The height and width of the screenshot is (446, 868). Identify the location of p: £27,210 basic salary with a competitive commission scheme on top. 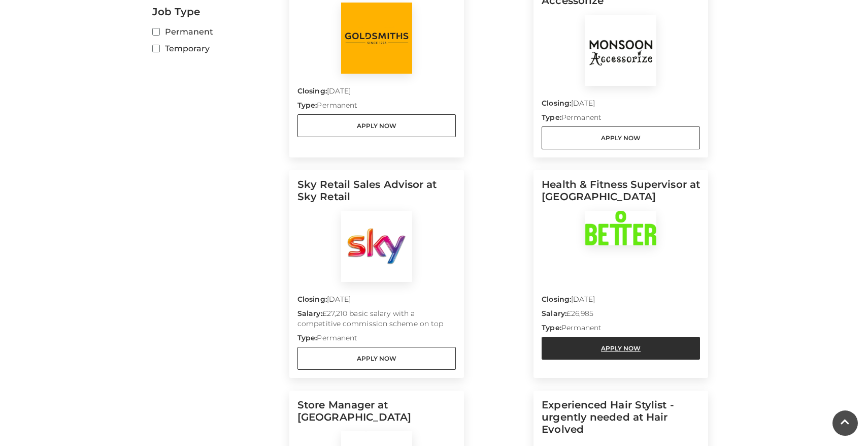
(377, 321).